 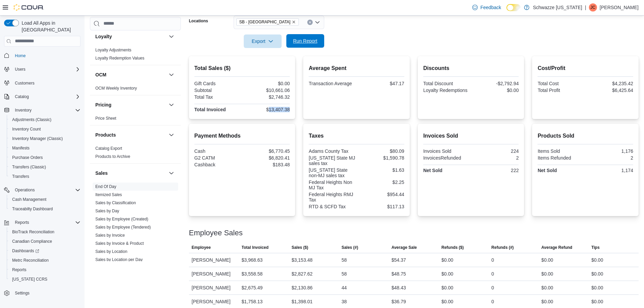 I want to click on a: Transfers, so click(x=20, y=177).